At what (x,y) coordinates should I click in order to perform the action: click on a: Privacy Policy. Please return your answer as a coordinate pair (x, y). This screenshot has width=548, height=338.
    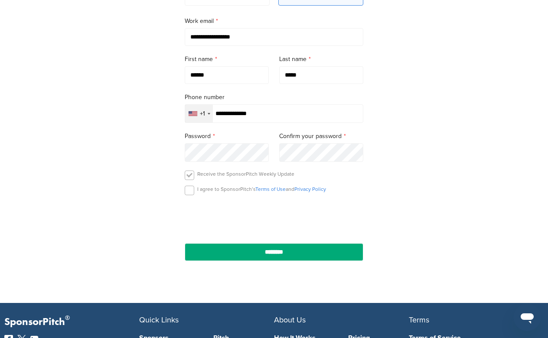
    Looking at the image, I should click on (310, 189).